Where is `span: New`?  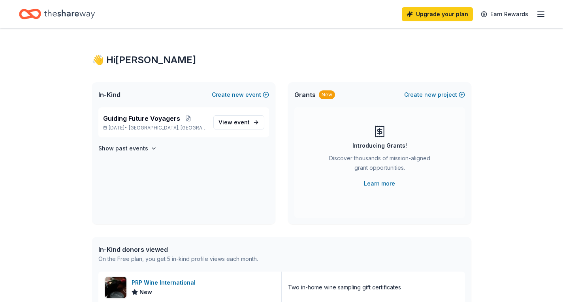
span: New is located at coordinates (146, 292).